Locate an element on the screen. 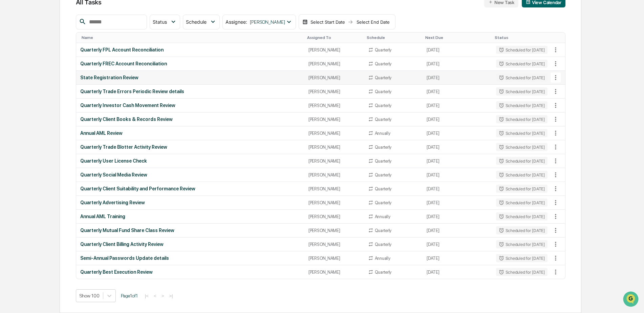  div: Start new chat is located at coordinates (67, 55).